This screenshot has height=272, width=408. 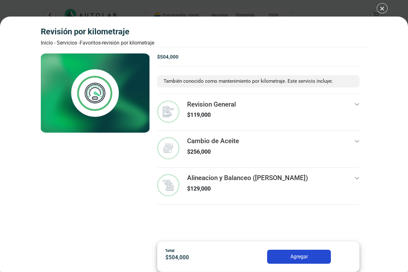 What do you see at coordinates (213, 152) in the screenshot?
I see `p: $ 256,000` at bounding box center [213, 152].